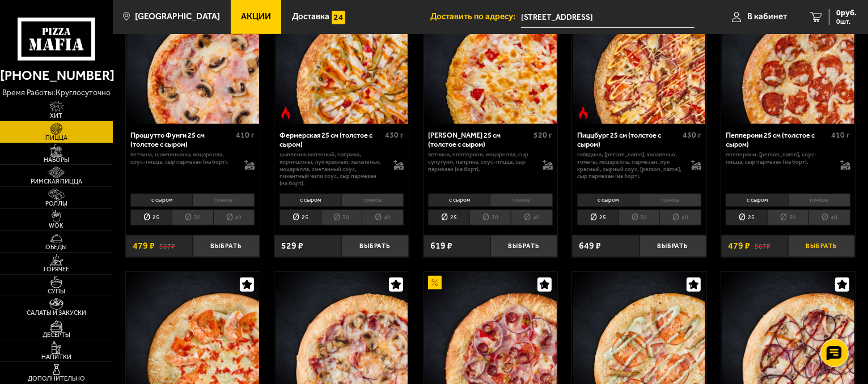  What do you see at coordinates (332, 170) in the screenshot?
I see `p: цыпленок копченый, паприка, корнишоны, лук красный, халапеньо, моцарелла, сметанный соус, пикантн...` at bounding box center [332, 170].